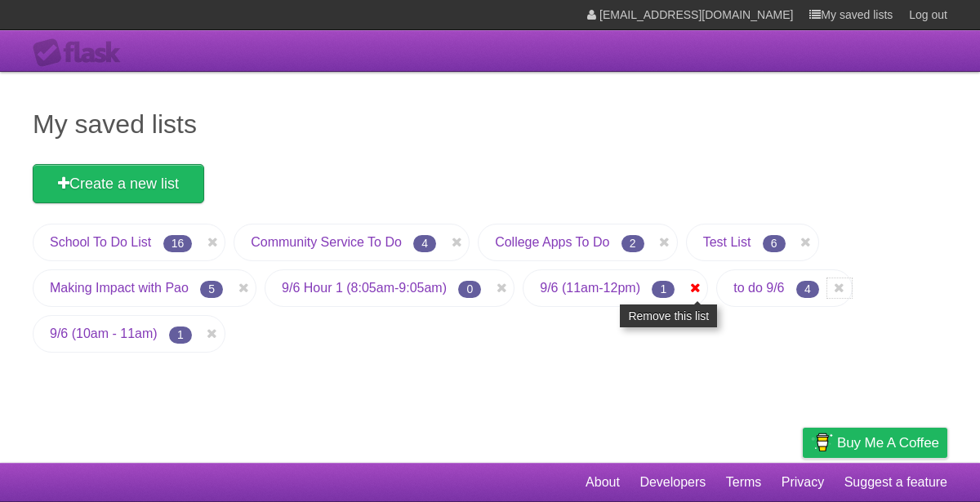  What do you see at coordinates (821, 442) in the screenshot?
I see `img: Buy me a coffee` at bounding box center [821, 442].